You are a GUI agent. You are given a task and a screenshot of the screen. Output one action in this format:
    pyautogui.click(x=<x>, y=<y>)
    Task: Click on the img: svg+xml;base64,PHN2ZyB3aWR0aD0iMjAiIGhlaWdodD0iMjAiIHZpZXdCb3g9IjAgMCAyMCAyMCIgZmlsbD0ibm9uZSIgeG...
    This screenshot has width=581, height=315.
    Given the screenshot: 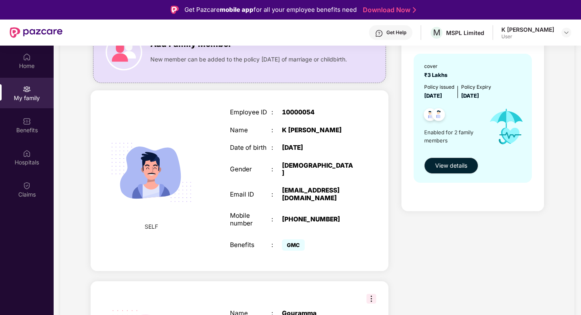 What is the action you would take?
    pyautogui.click(x=27, y=89)
    